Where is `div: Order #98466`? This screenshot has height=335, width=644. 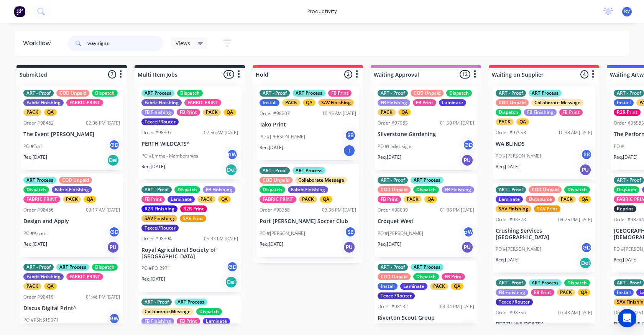 div: Order #98466 is located at coordinates (38, 210).